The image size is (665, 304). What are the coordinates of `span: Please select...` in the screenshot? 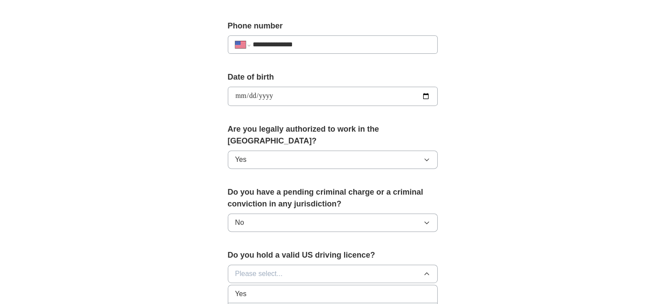 It's located at (259, 274).